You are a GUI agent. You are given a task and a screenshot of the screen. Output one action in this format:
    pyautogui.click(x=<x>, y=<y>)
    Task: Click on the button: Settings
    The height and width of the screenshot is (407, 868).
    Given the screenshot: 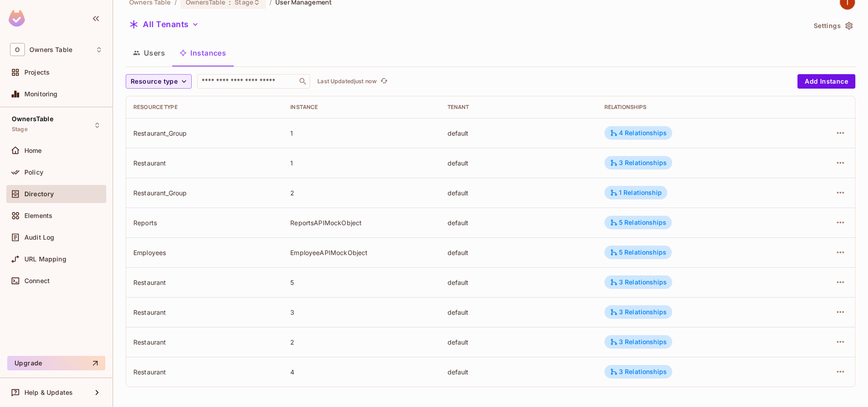 What is the action you would take?
    pyautogui.click(x=833, y=26)
    